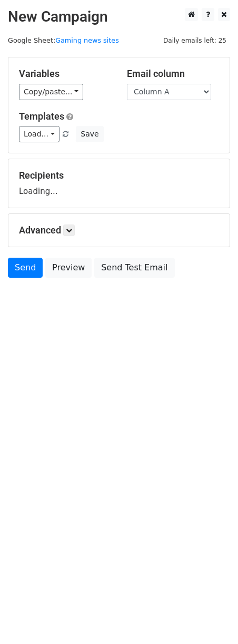 The height and width of the screenshot is (644, 238). Describe the element at coordinates (65, 74) in the screenshot. I see `h5: Variables` at that location.